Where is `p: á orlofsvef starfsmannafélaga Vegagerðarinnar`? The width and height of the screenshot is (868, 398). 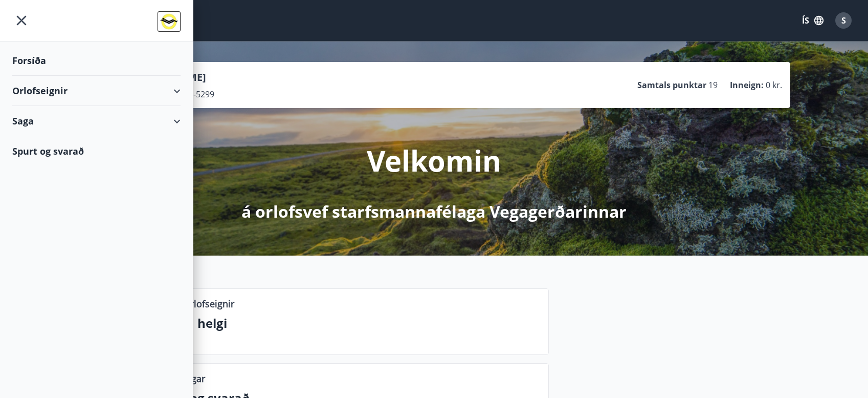 p: á orlofsvef starfsmannafélaga Vegagerðarinnar is located at coordinates (434, 211).